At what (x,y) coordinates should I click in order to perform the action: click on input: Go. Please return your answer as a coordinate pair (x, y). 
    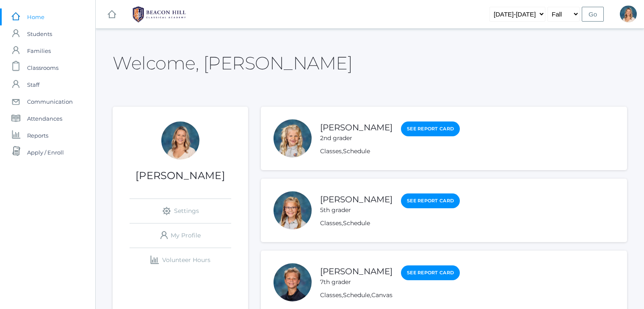
    Looking at the image, I should click on (592, 14).